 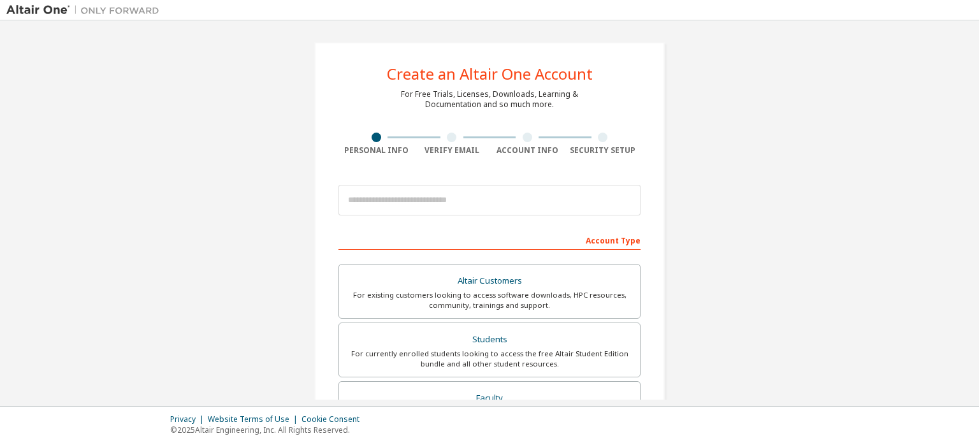 What do you see at coordinates (490, 300) in the screenshot?
I see `div: For existing customers looking to access software downloads, HPC resources, community, trainings ...` at bounding box center [490, 300].